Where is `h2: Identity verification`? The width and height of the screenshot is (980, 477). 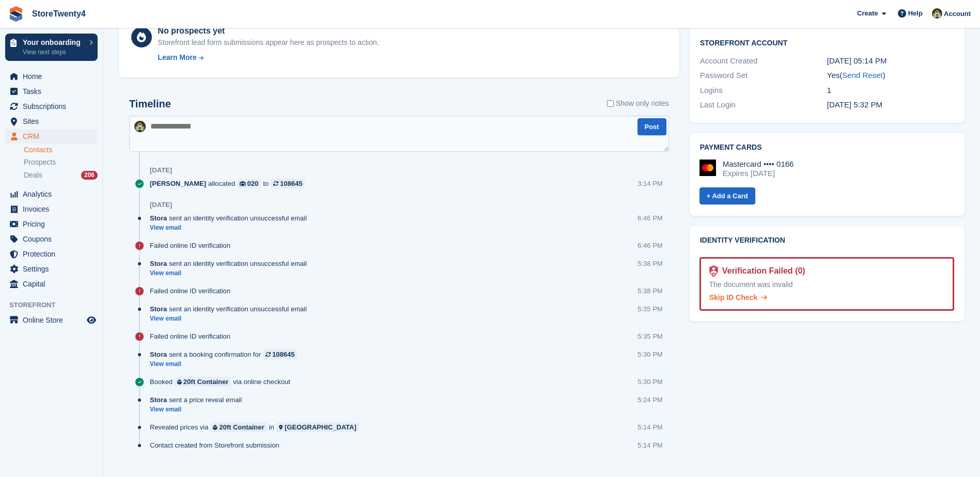 h2: Identity verification is located at coordinates (827, 241).